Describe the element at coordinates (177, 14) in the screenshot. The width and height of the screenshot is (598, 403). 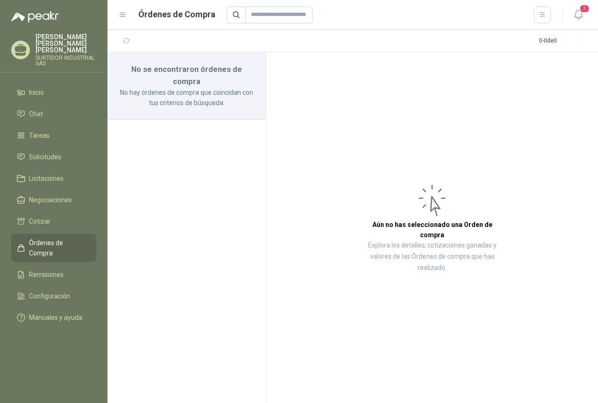
I see `h1: Órdenes de Compra` at that location.